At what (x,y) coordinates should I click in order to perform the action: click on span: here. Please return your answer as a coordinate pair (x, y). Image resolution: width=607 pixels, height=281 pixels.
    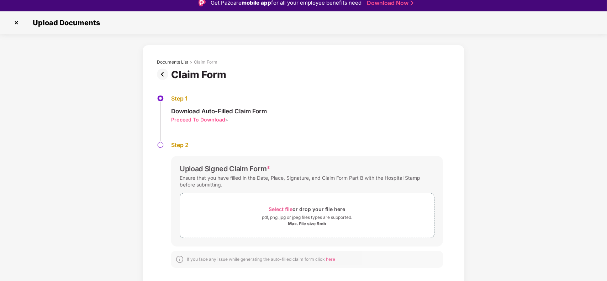
    Looking at the image, I should click on (330, 259).